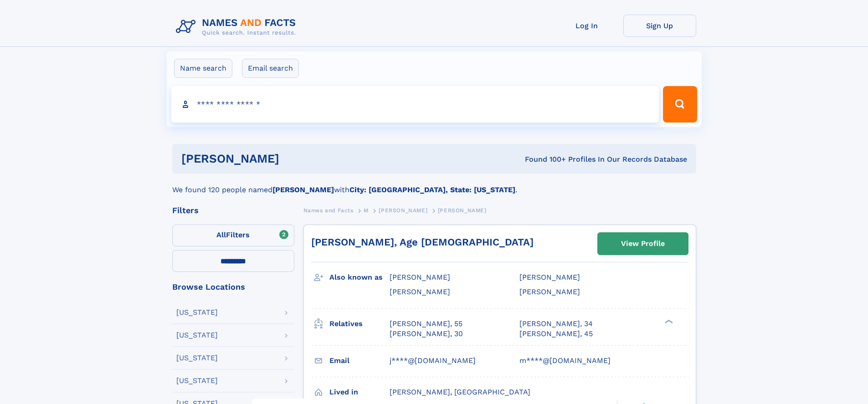 Image resolution: width=868 pixels, height=404 pixels. Describe the element at coordinates (643, 244) in the screenshot. I see `div: View Profile` at that location.